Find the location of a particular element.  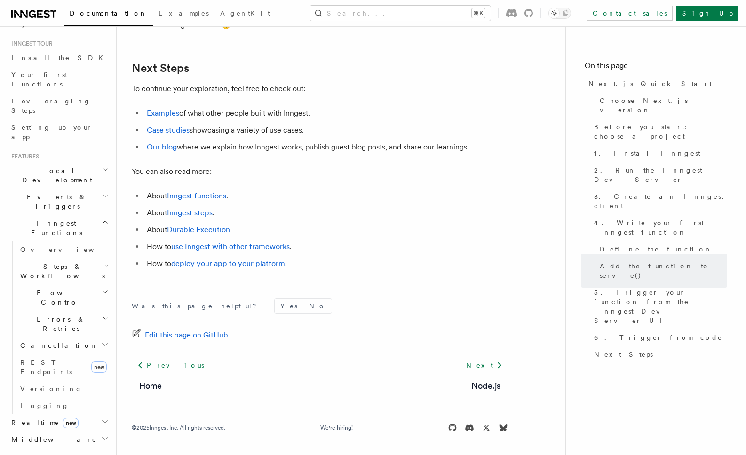

a: Sign Up is located at coordinates (707, 13).